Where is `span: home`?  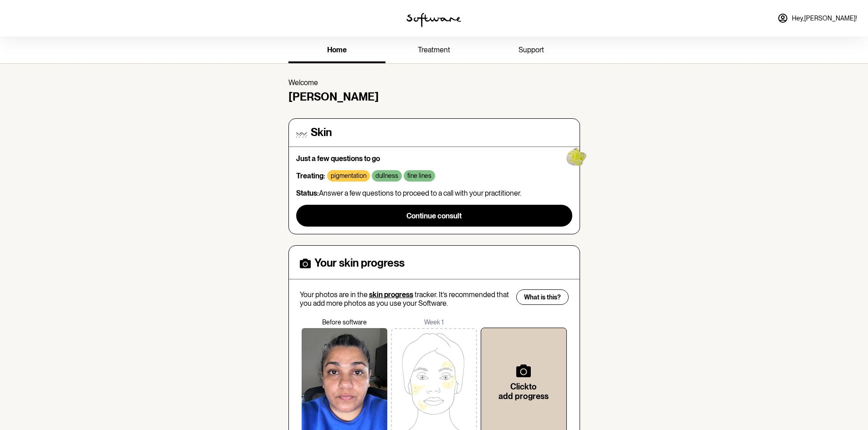 span: home is located at coordinates (337, 49).